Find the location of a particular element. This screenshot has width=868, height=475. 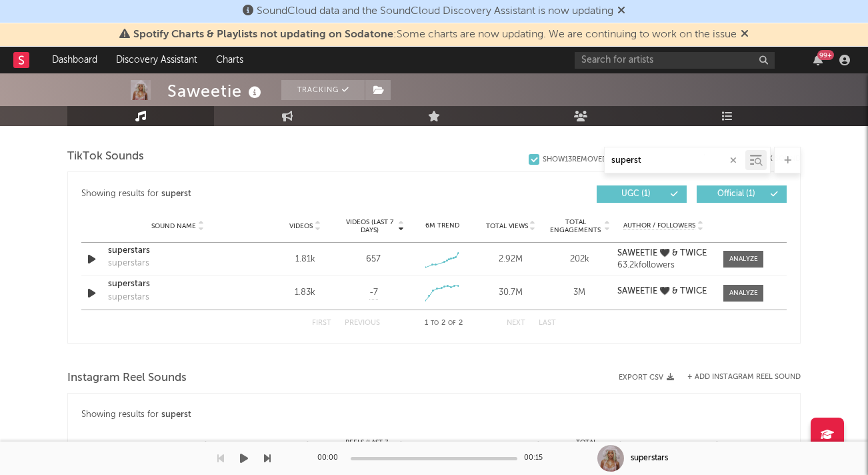

div: 1.83k is located at coordinates (305, 293).